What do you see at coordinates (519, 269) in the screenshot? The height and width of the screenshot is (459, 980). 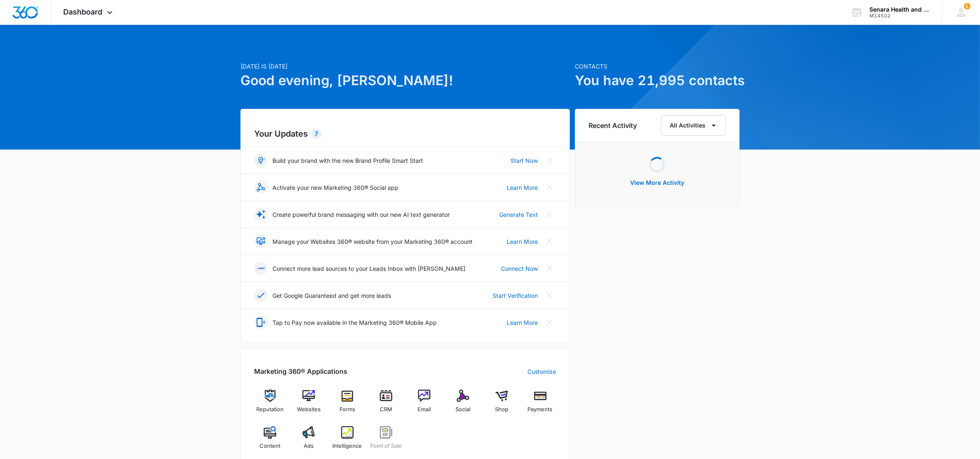 I see `a: Connect Now` at bounding box center [519, 269].